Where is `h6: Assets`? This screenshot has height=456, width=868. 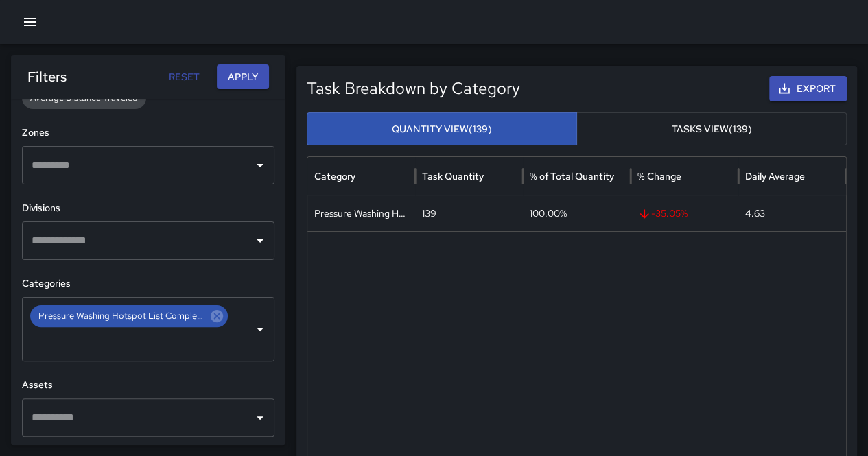
h6: Assets is located at coordinates (148, 385).